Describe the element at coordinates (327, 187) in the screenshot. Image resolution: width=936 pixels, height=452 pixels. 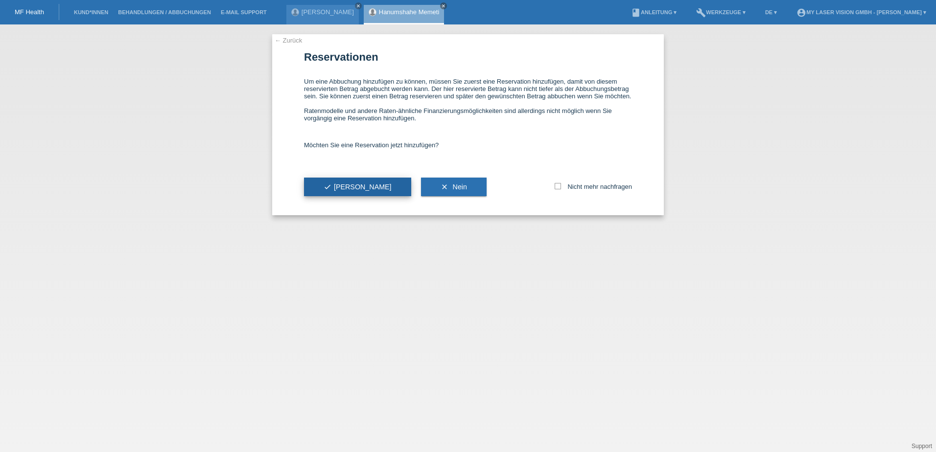
I see `i: check` at that location.